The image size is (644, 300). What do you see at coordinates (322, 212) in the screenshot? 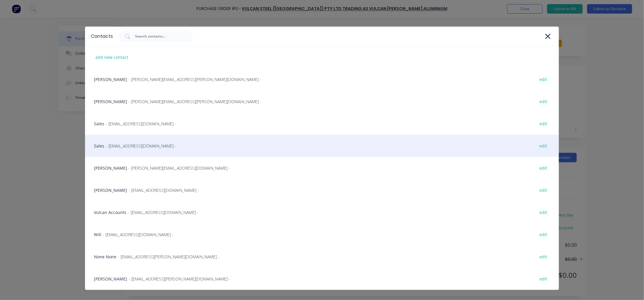
I see `div: Vulcan Accounts` at bounding box center [322, 212].